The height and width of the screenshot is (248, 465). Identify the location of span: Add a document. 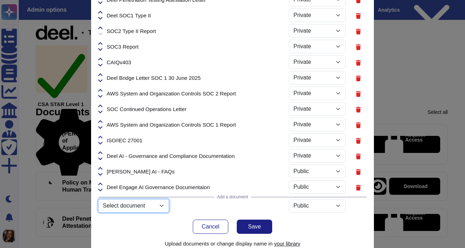
(232, 197).